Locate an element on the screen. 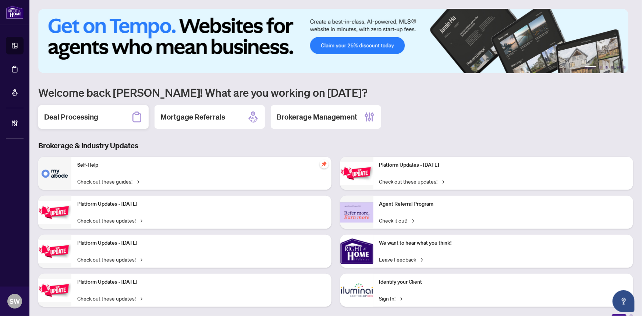 Image resolution: width=642 pixels, height=316 pixels. a: Check out these guides!→ is located at coordinates (108, 181).